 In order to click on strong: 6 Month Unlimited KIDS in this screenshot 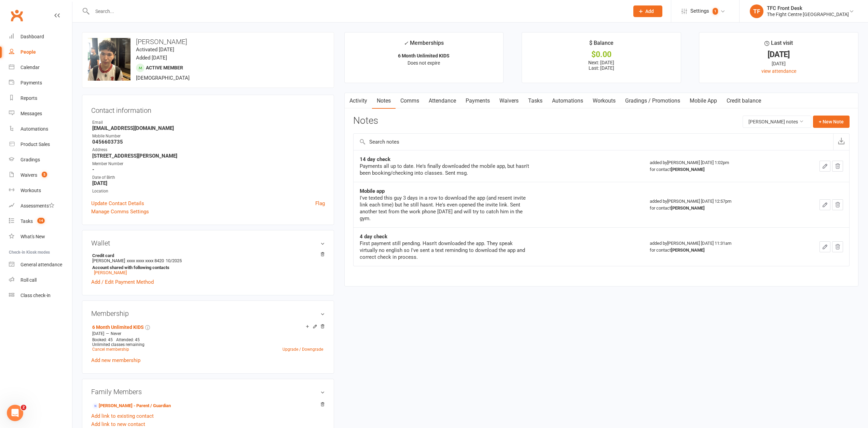, I will do `click(424, 56)`.